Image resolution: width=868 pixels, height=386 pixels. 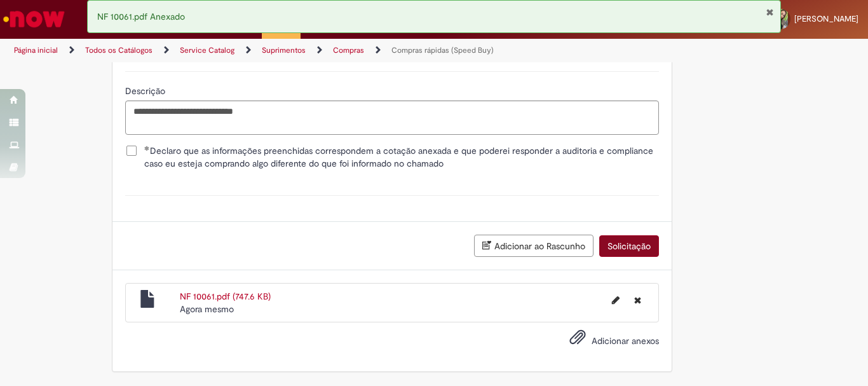 What do you see at coordinates (629, 246) in the screenshot?
I see `button: Solicitação` at bounding box center [629, 246].